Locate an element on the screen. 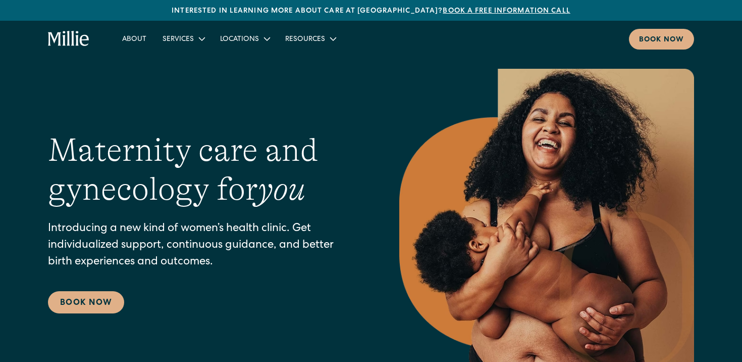 This screenshot has width=742, height=362. a: Book Now is located at coordinates (86, 302).